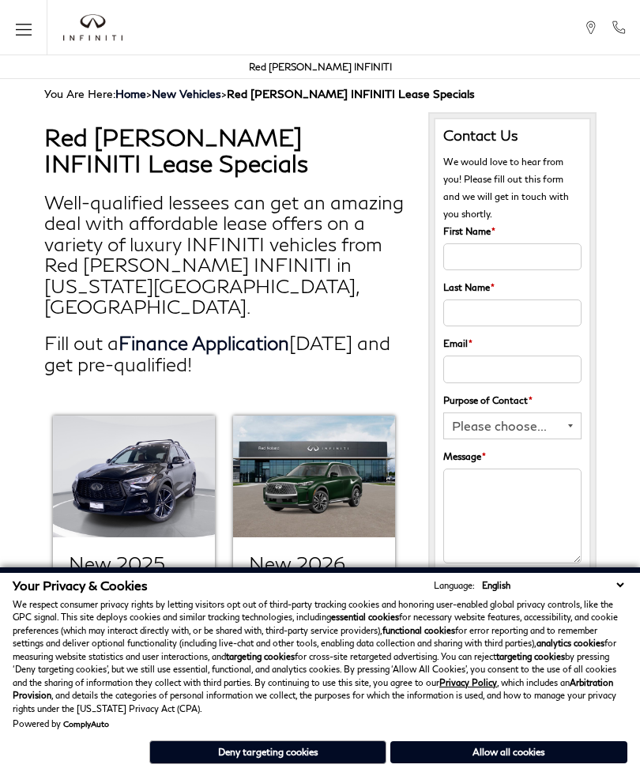 This screenshot has height=772, width=640. What do you see at coordinates (506, 187) in the screenshot?
I see `span: We would love to hear from you! Please fill out this form and we will get in touch with you shortly.` at bounding box center [506, 187].